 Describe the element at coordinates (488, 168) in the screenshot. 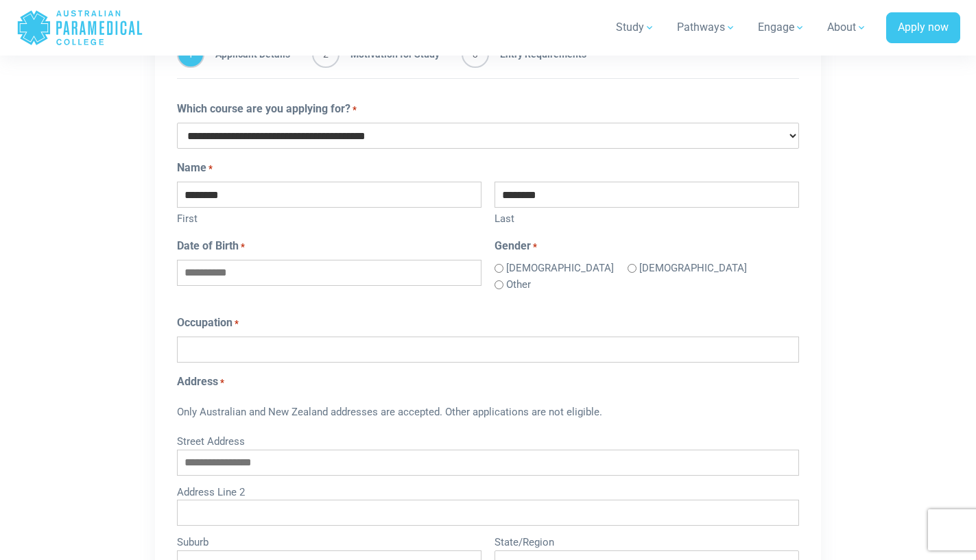

I see `legend: Name` at that location.